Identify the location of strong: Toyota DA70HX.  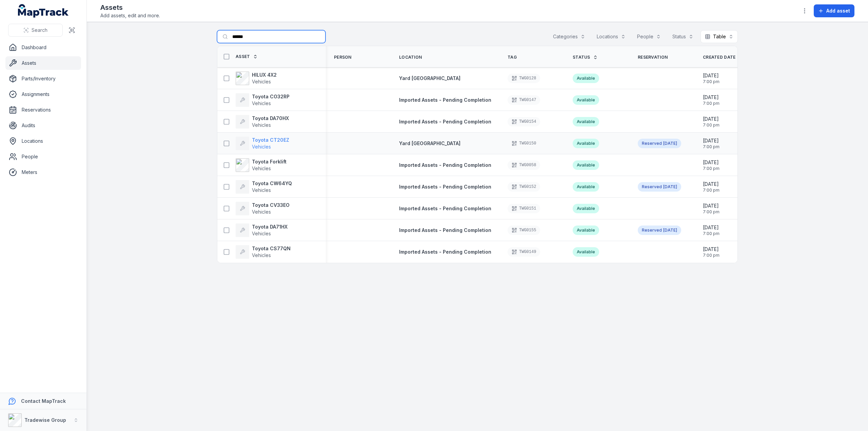
(270, 119).